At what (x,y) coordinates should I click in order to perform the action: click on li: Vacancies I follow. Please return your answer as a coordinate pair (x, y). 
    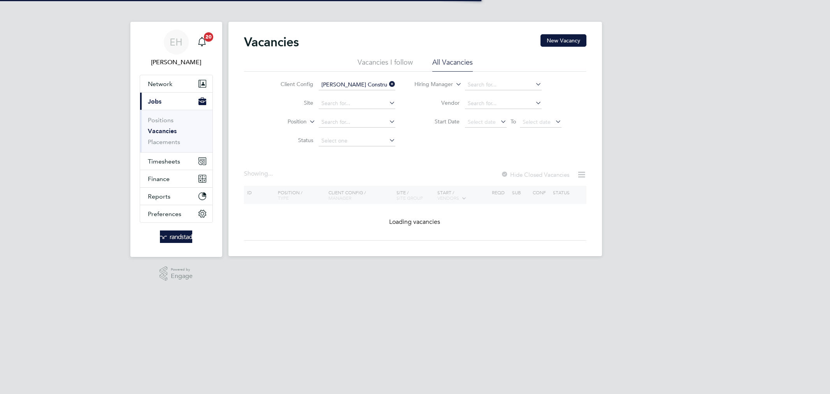
    Looking at the image, I should click on (385, 65).